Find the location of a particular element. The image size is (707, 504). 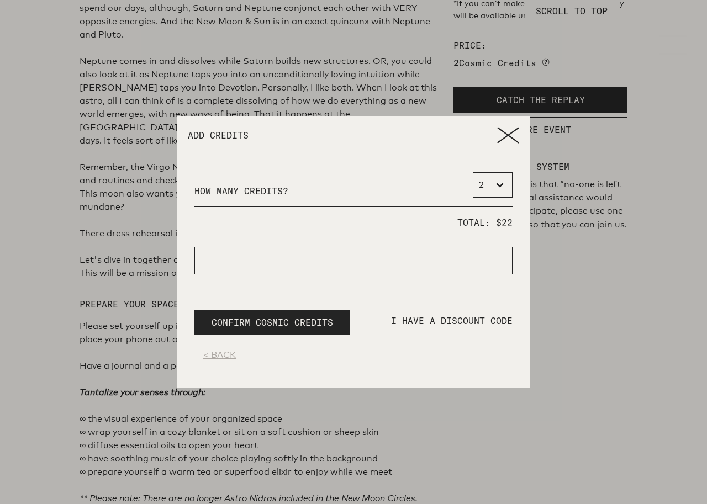

button: CONFIRM COSMIC CREDITS is located at coordinates (272, 323).